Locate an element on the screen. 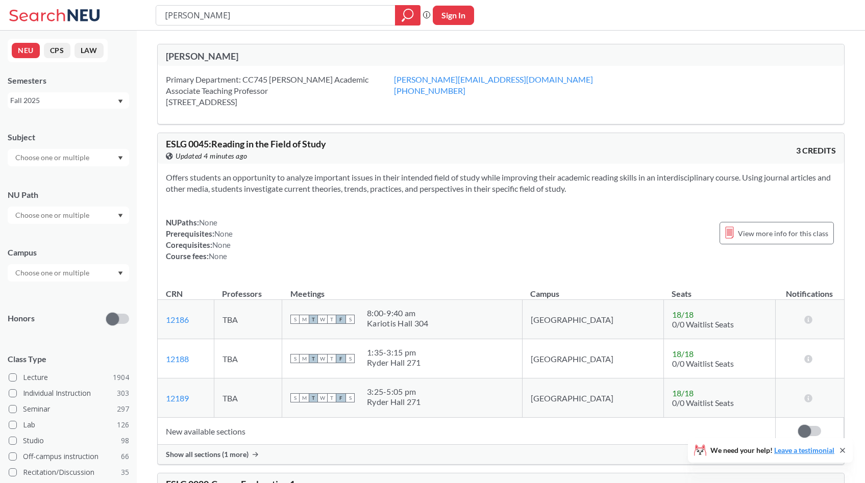 The height and width of the screenshot is (483, 865). span: View more info for this class is located at coordinates (783, 233).